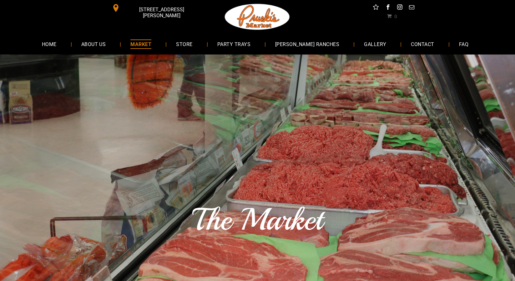  I want to click on a: CONTACT, so click(423, 44).